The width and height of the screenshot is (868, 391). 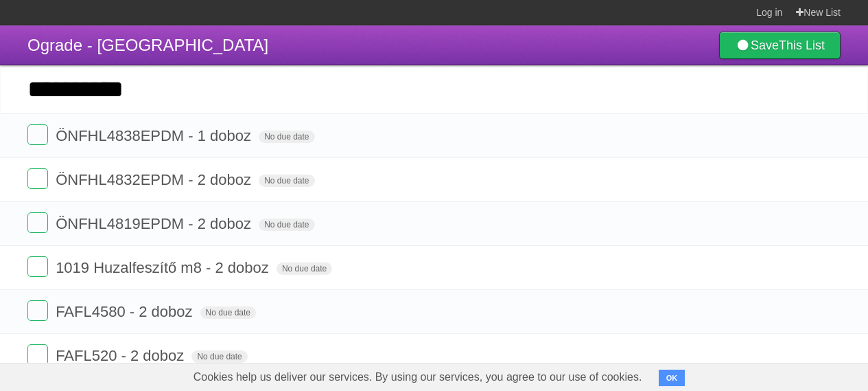 What do you see at coordinates (801, 45) in the screenshot?
I see `b: This List` at bounding box center [801, 45].